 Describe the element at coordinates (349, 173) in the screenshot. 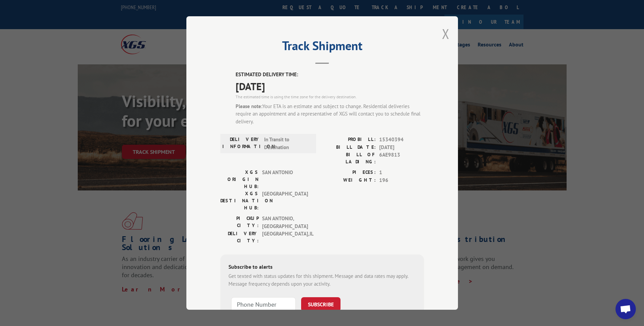

I see `label: PIECES:` at that location.